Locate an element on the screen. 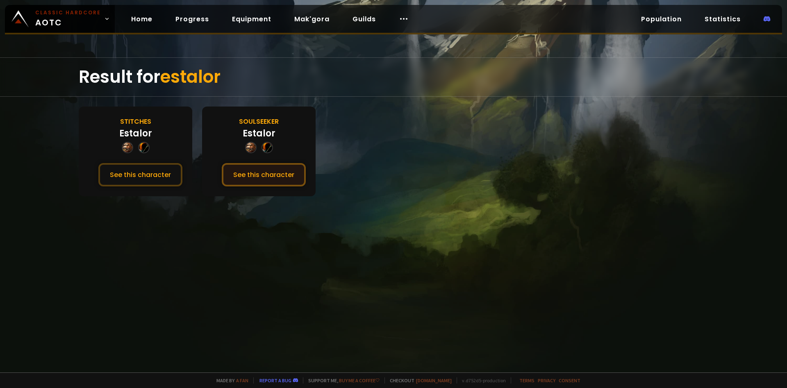 The height and width of the screenshot is (388, 787). span: Checkout is located at coordinates (418, 380).